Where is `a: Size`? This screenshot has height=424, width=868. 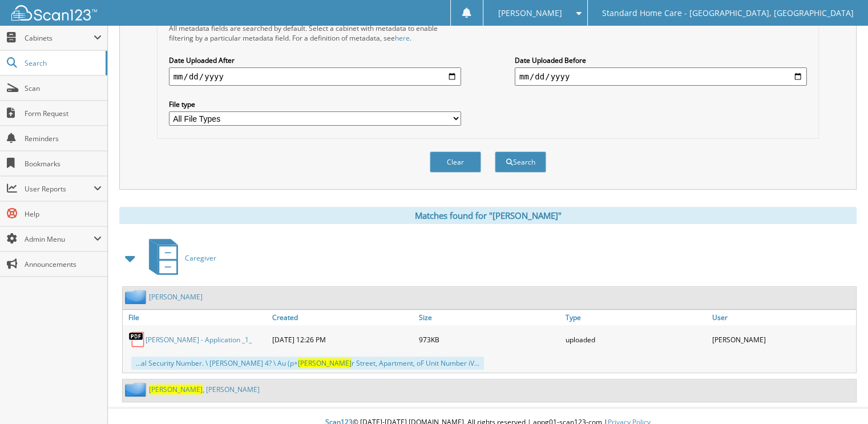 a: Size is located at coordinates (489, 317).